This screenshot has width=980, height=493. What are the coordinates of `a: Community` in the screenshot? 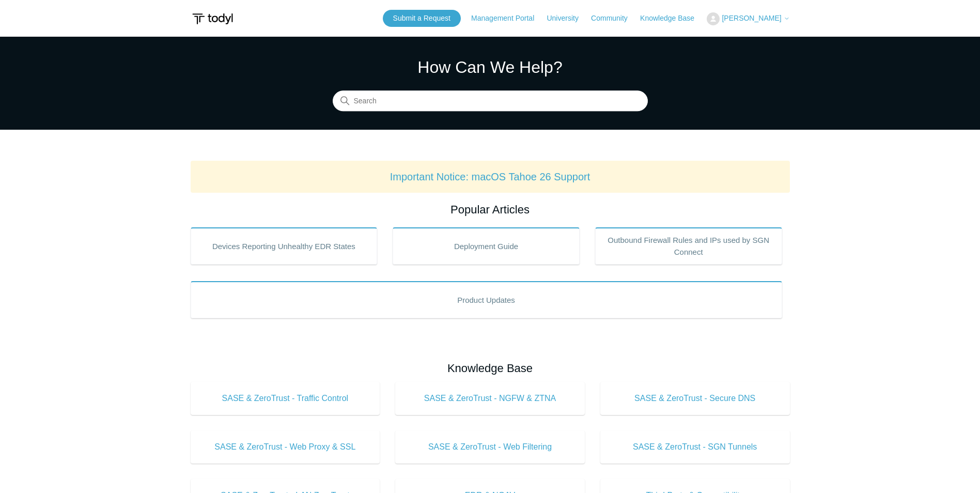 It's located at (614, 18).